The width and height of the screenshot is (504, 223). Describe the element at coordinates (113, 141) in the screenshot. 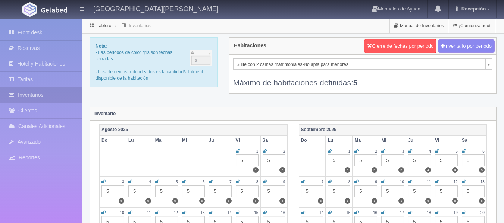

I see `th: Do` at that location.